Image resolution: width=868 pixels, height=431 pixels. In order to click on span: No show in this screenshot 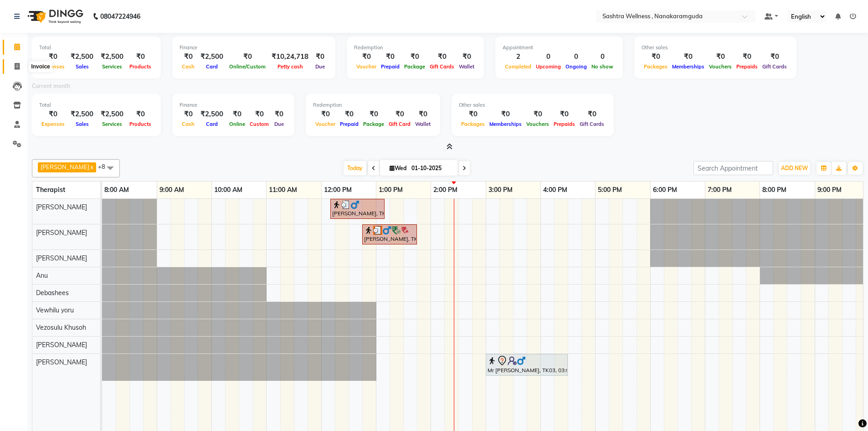, I will do `click(603, 67)`.